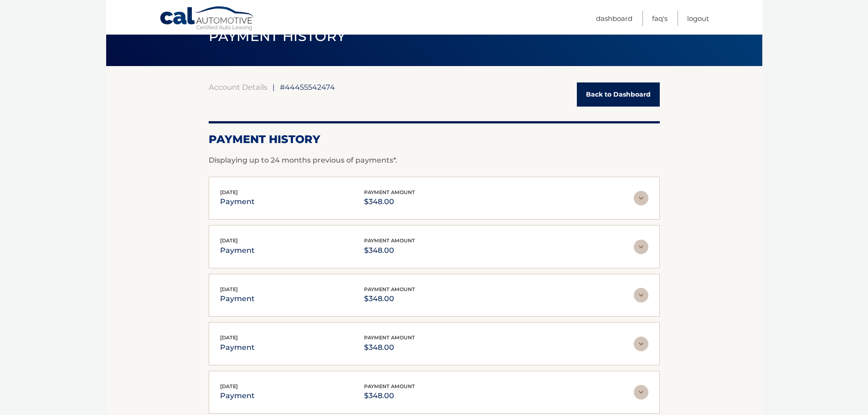 This screenshot has height=415, width=868. I want to click on a: Cal Automotive, so click(207, 19).